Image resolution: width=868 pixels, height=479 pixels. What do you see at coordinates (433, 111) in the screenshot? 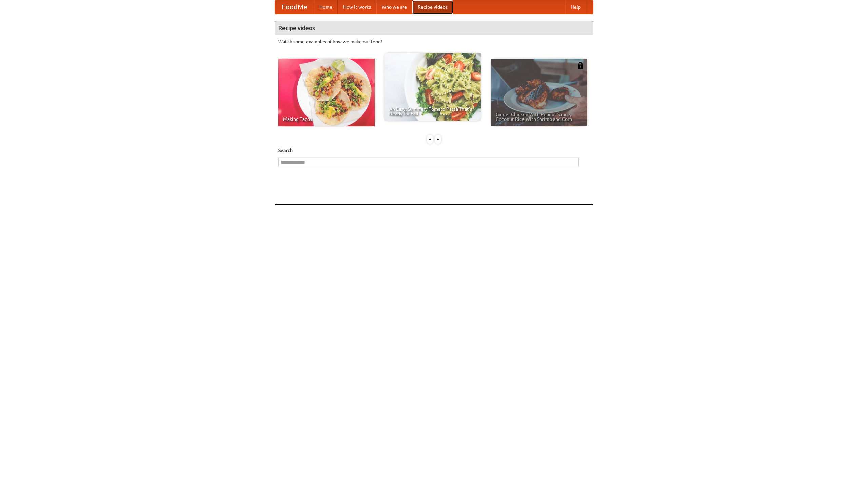
I see `span: An Easy, Summery Tomato Pasta That's Ready for Fall` at bounding box center [433, 111].